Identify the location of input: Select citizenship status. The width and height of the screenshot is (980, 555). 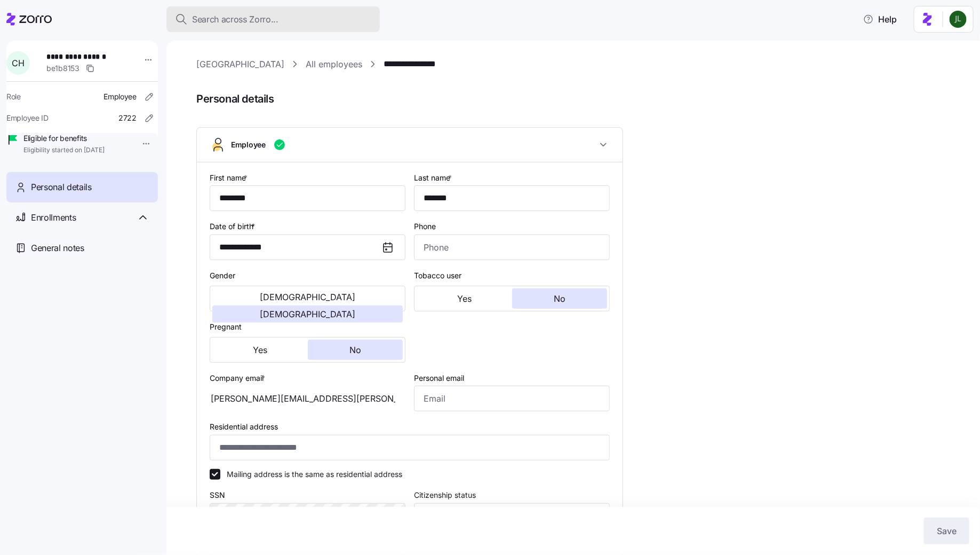
(512, 516).